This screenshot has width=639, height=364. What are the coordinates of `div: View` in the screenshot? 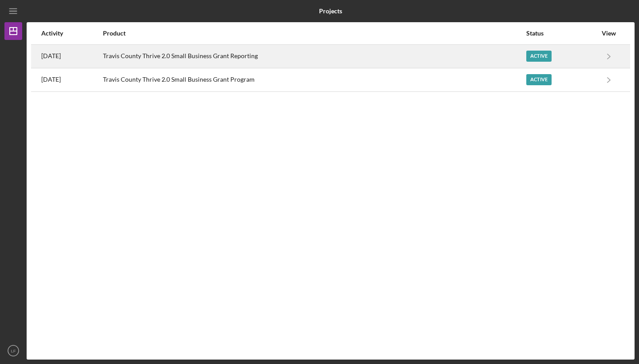 It's located at (609, 33).